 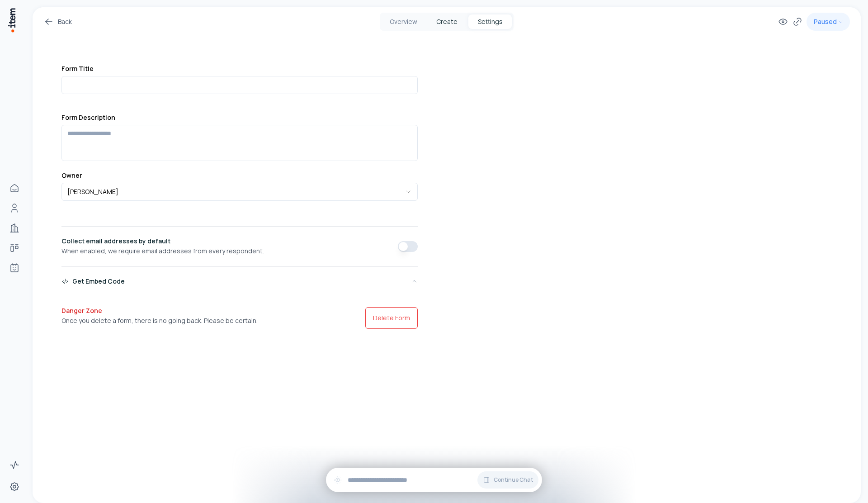 I want to click on h3: Collect email addresses by default, so click(x=162, y=241).